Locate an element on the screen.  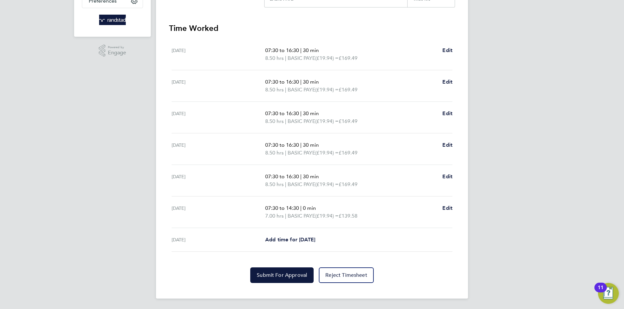
div: 11 is located at coordinates (600, 291).